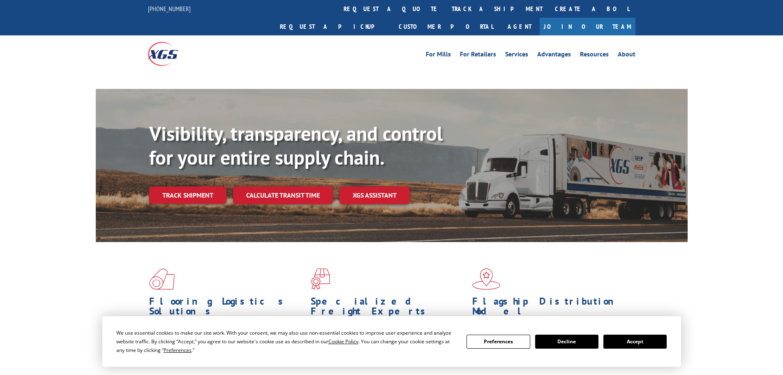 The height and width of the screenshot is (375, 783). What do you see at coordinates (343, 341) in the screenshot?
I see `span: Cookie Policy` at bounding box center [343, 341].